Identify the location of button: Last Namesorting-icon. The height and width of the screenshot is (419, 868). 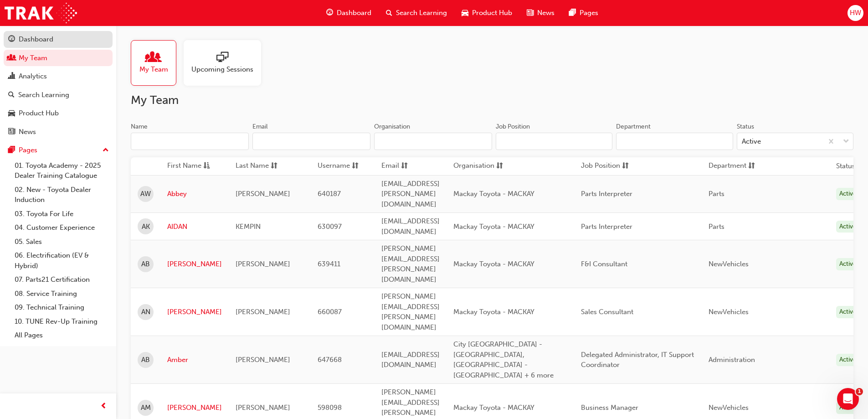
(261, 166).